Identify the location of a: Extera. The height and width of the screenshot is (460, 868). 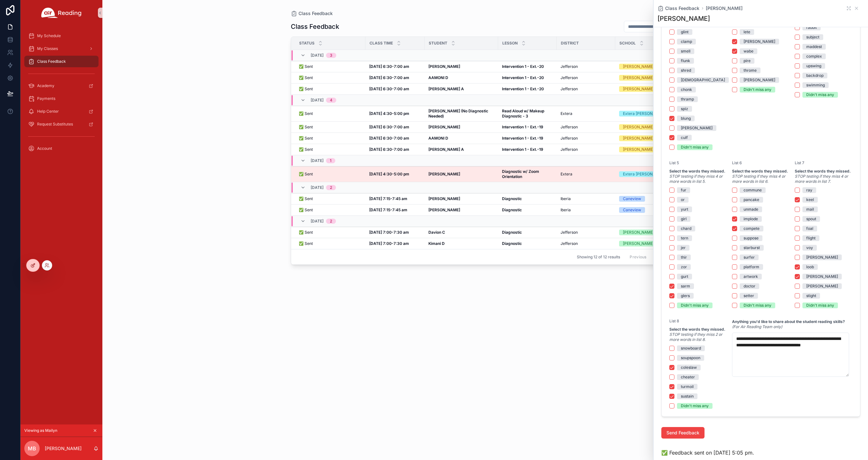
(586, 113).